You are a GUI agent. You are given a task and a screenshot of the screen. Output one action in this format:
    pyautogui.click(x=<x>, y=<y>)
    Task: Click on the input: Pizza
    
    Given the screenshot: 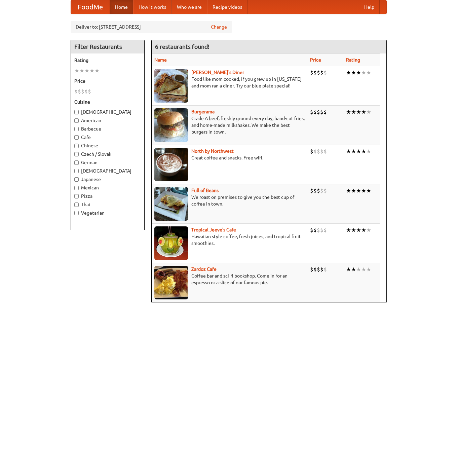 What is the action you would take?
    pyautogui.click(x=76, y=196)
    